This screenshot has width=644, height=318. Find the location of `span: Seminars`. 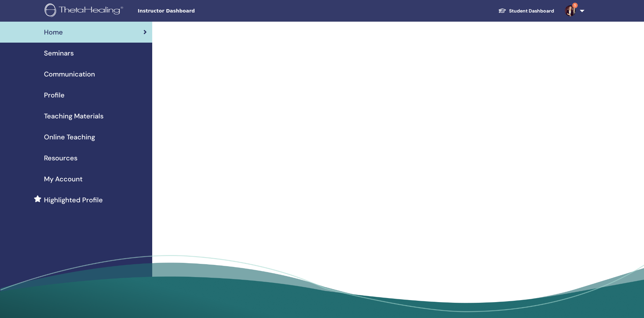

span: Seminars is located at coordinates (59, 53).